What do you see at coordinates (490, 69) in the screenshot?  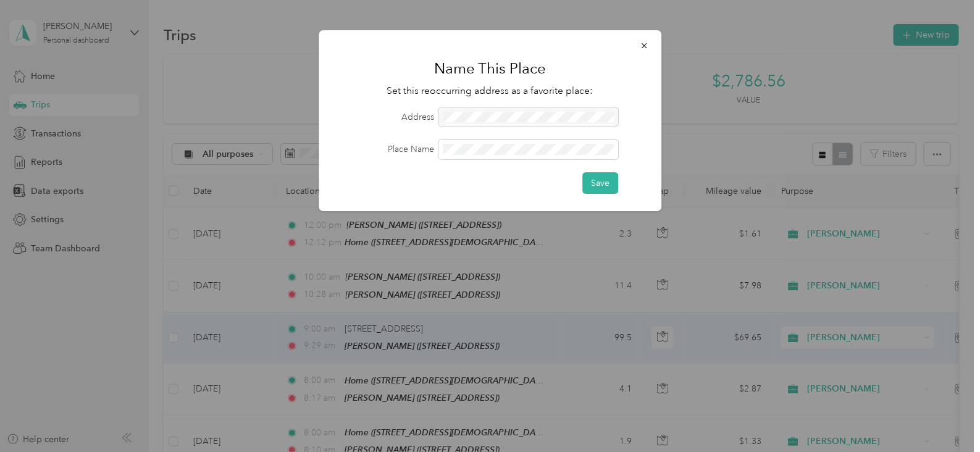 I see `h1: Name This Place` at bounding box center [490, 69].